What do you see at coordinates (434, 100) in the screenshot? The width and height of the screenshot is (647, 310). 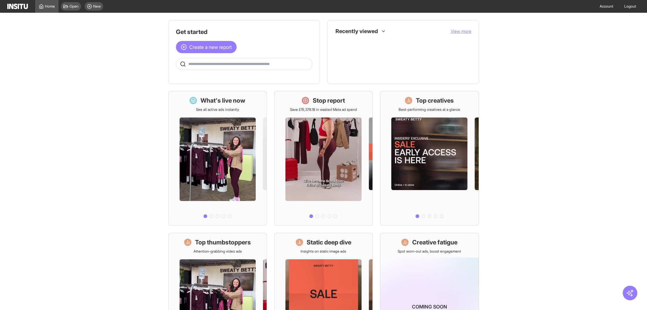 I see `h1: Top creatives` at bounding box center [434, 100].